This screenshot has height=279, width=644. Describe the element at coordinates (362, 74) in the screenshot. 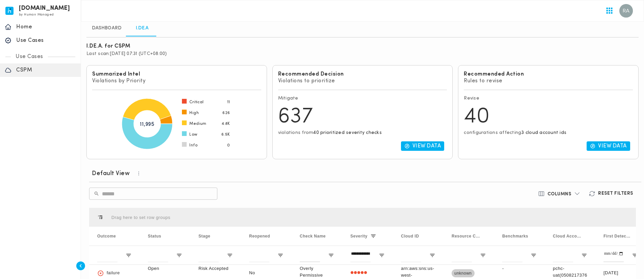

I see `h6: Recommended Decision` at that location.